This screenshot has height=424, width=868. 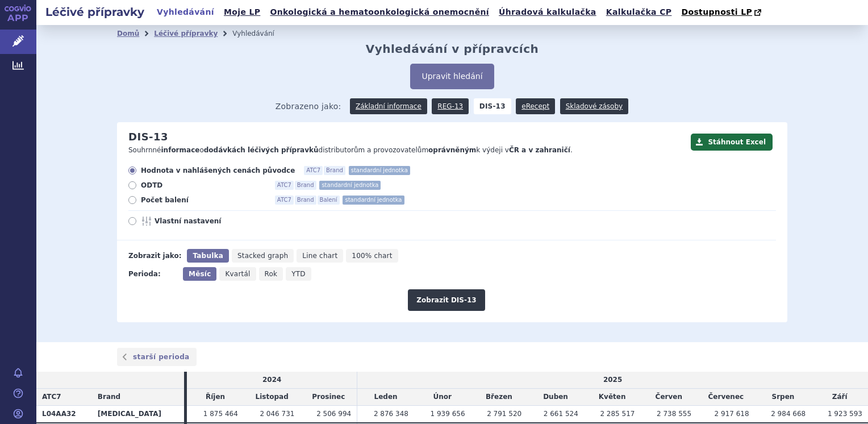 What do you see at coordinates (148, 137) in the screenshot?
I see `h2: DIS-13` at bounding box center [148, 137].